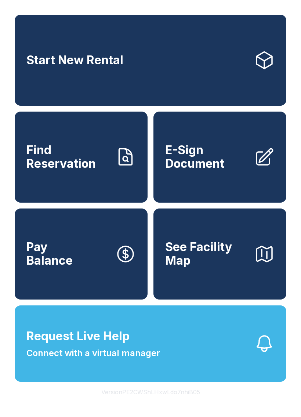 The image size is (301, 417). What do you see at coordinates (81, 157) in the screenshot?
I see `a: Find Reservation` at bounding box center [81, 157].